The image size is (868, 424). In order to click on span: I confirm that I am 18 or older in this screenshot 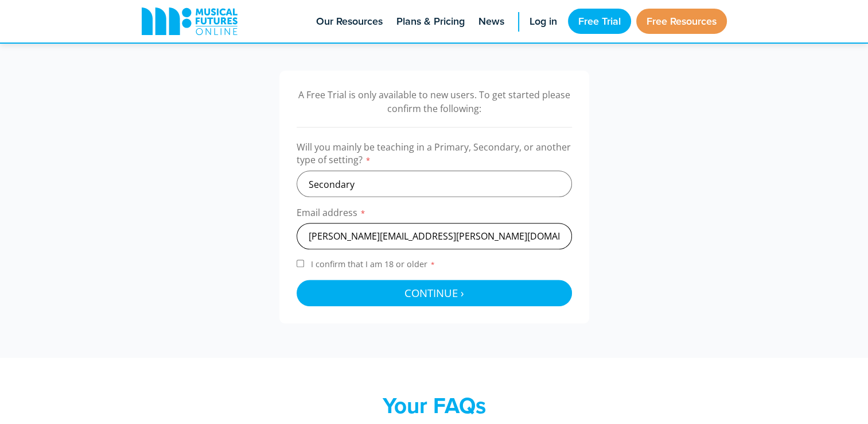, I will do `click(373, 264)`.